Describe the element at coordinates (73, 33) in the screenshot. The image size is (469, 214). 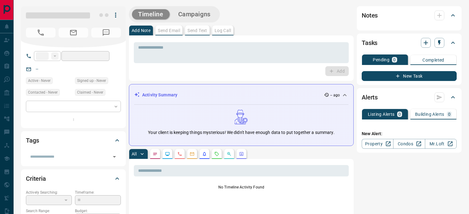
I see `span: No Email` at that location.